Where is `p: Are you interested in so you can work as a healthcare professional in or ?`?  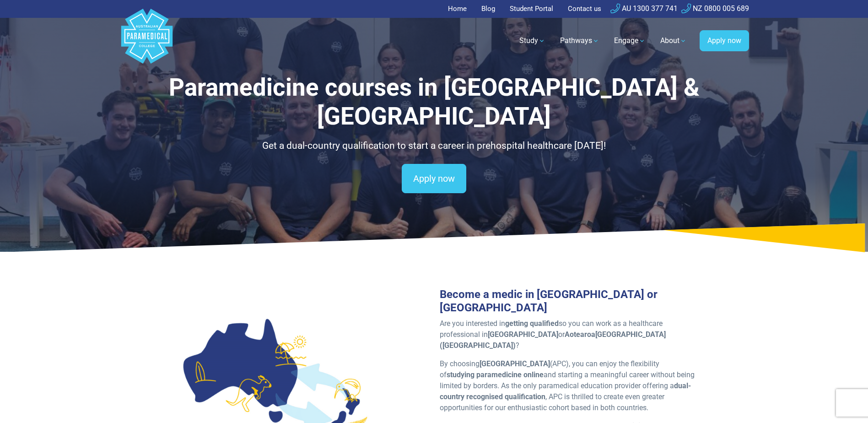
p: Are you interested in so you can work as a healthcare professional in or ? is located at coordinates (570, 335).